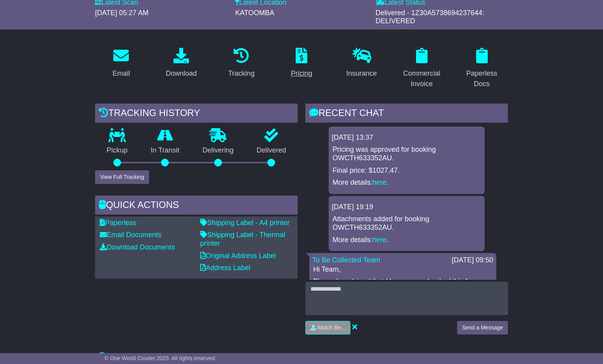  Describe the element at coordinates (403, 270) in the screenshot. I see `p: Hi Team,` at that location.